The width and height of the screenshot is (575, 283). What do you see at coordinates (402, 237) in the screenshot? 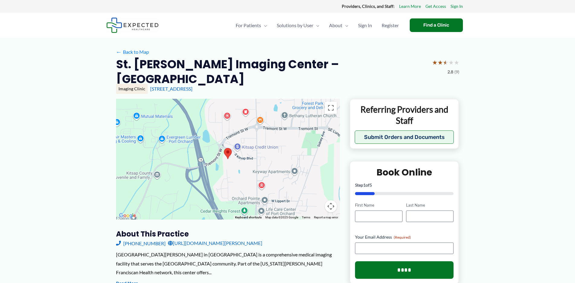
I see `span: (Required)` at bounding box center [402, 237].